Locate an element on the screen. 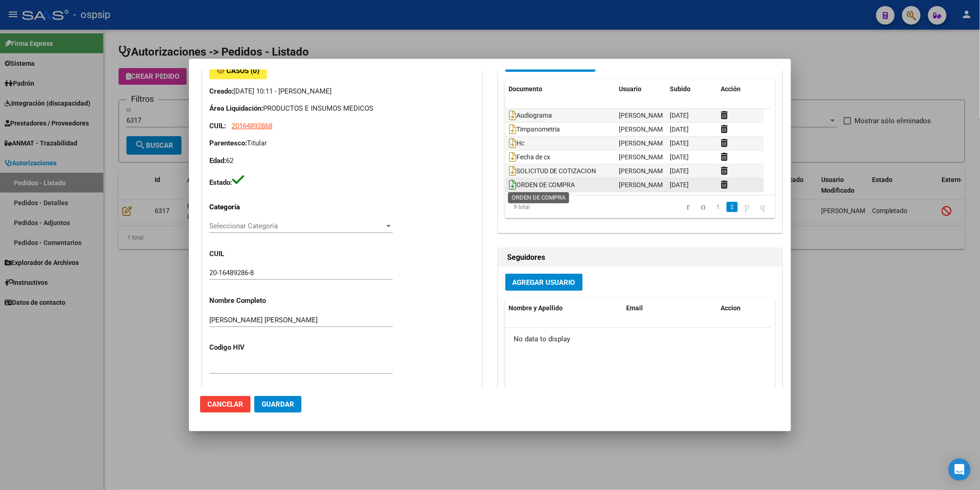 Image resolution: width=980 pixels, height=490 pixels. span: Guardar is located at coordinates (278, 405).